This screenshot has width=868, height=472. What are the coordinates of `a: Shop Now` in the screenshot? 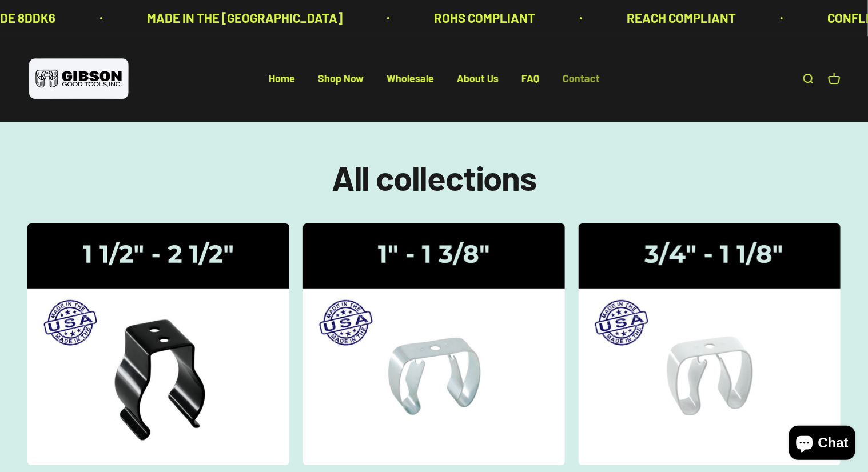 It's located at (341, 79).